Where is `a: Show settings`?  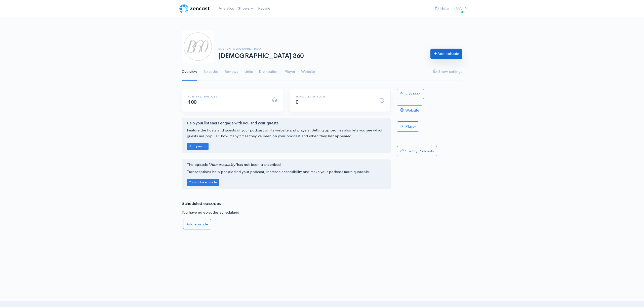
a: Show settings is located at coordinates (448, 72).